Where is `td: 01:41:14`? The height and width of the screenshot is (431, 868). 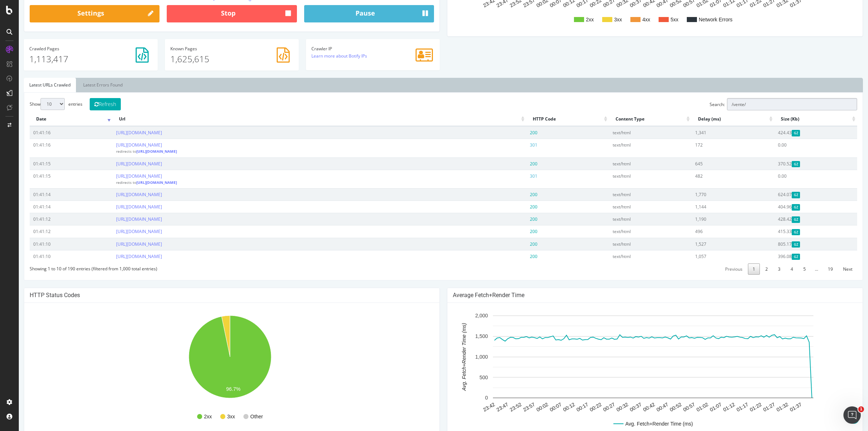
td: 01:41:14 is located at coordinates (52, 206).